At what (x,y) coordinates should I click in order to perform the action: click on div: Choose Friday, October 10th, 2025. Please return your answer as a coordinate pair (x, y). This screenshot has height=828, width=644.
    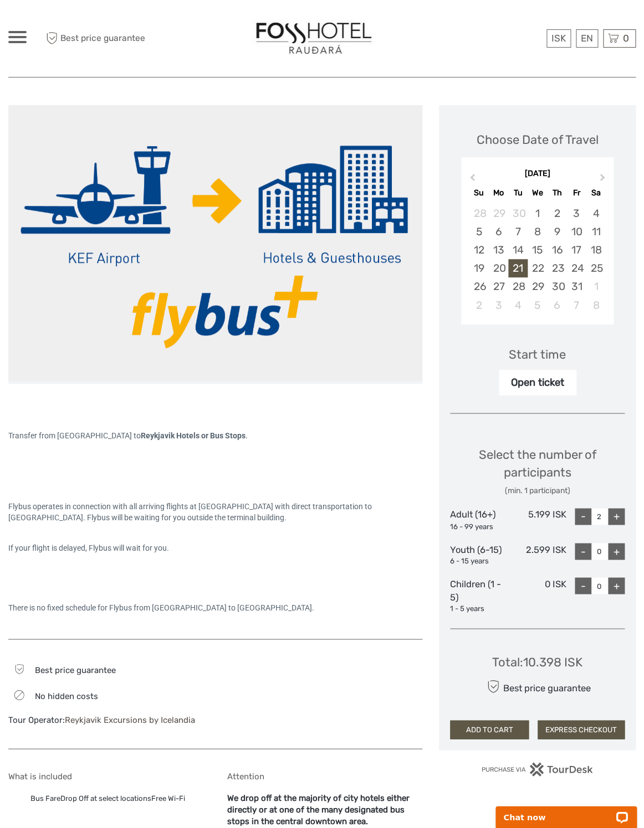
    Looking at the image, I should click on (575, 231).